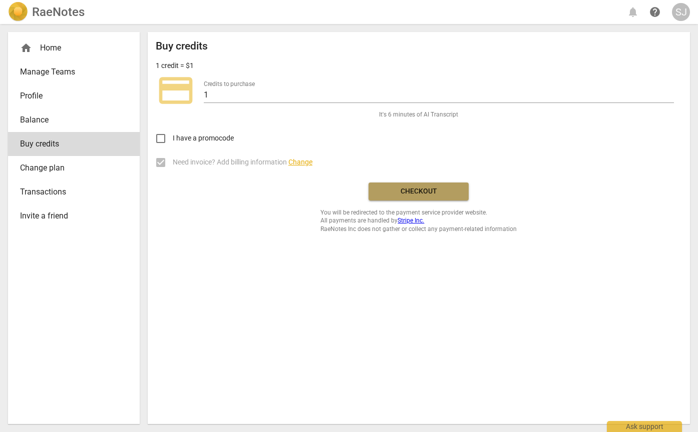 This screenshot has width=698, height=432. What do you see at coordinates (46, 12) in the screenshot?
I see `a: LogoRaeNotes` at bounding box center [46, 12].